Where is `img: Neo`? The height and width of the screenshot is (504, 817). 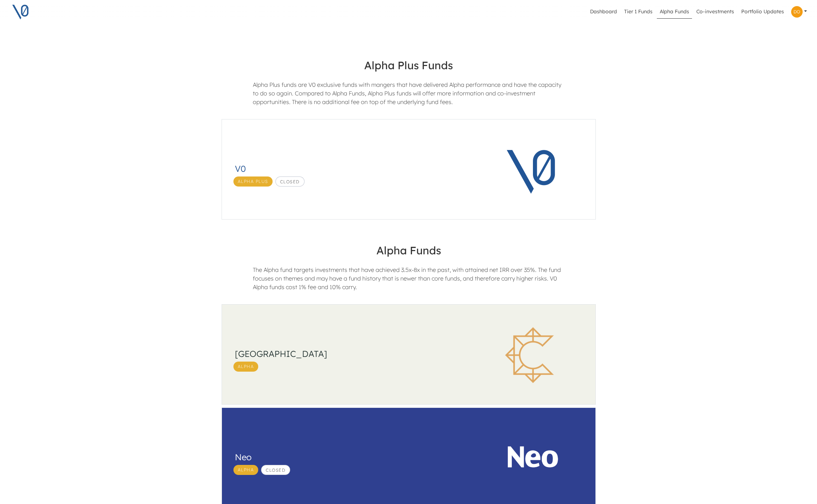 img: Neo is located at coordinates (533, 459).